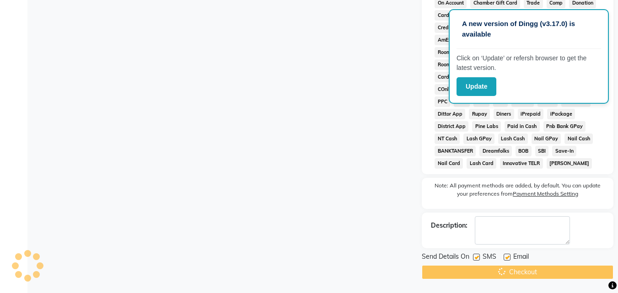  Describe the element at coordinates (452, 15) in the screenshot. I see `span: Card on File` at that location.